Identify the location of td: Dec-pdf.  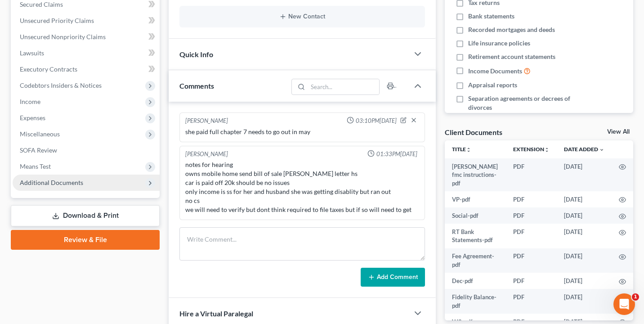
(476, 281).